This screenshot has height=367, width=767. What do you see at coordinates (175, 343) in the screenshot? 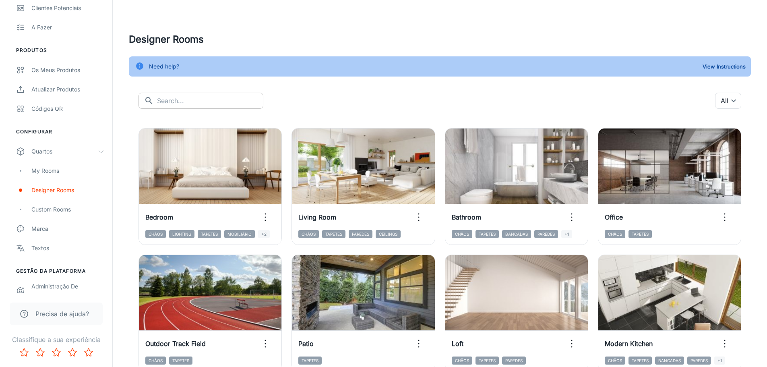
I see `h6: Outdoor Track Field` at bounding box center [175, 343].